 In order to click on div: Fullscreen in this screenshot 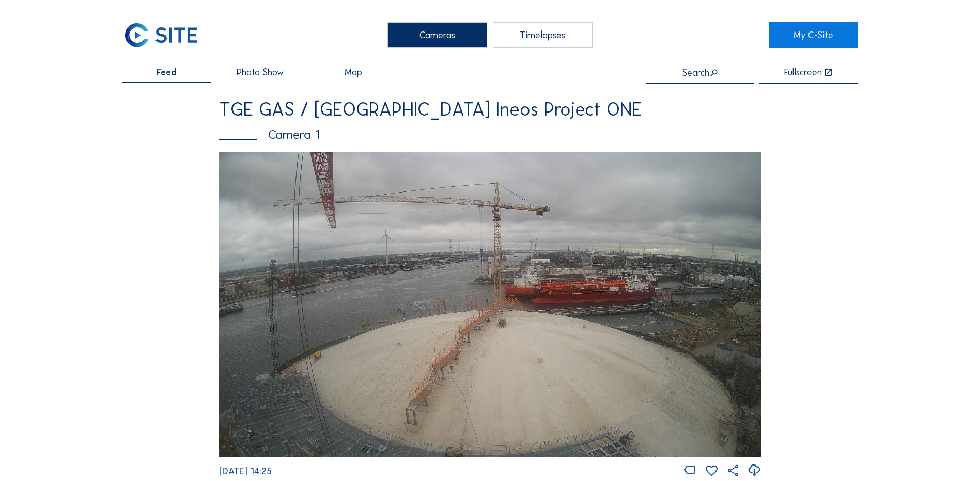, I will do `click(803, 72)`.